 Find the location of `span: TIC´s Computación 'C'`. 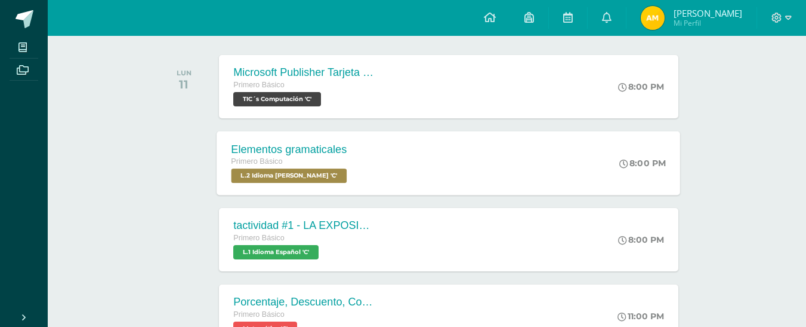

span: TIC´s Computación 'C' is located at coordinates (277, 99).